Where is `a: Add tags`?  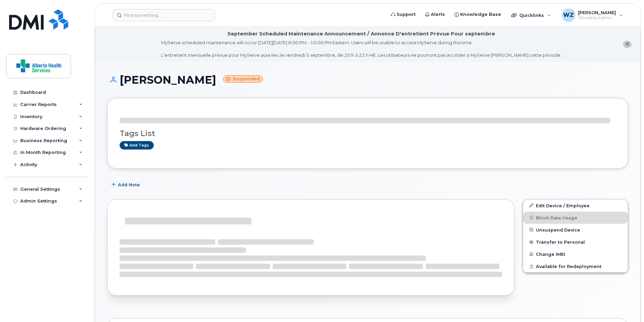
a: Add tags is located at coordinates (137, 145).